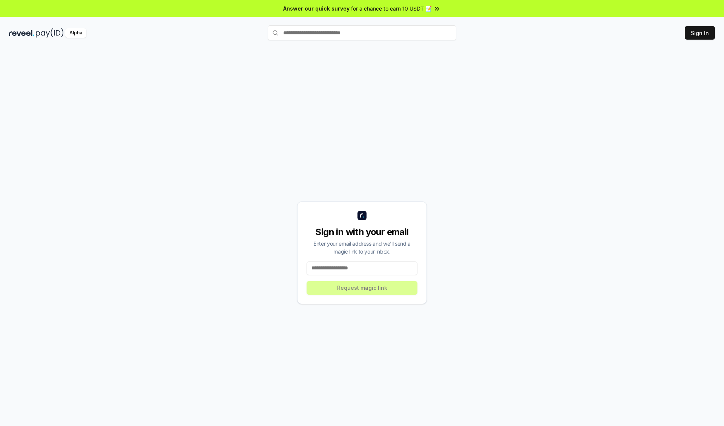  What do you see at coordinates (362, 215) in the screenshot?
I see `img: logo_small` at bounding box center [362, 215].